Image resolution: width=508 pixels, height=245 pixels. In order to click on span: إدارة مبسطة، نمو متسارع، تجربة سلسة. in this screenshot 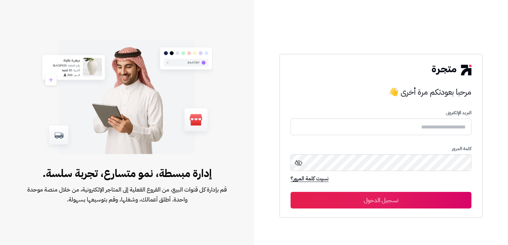, I will do `click(127, 174)`.